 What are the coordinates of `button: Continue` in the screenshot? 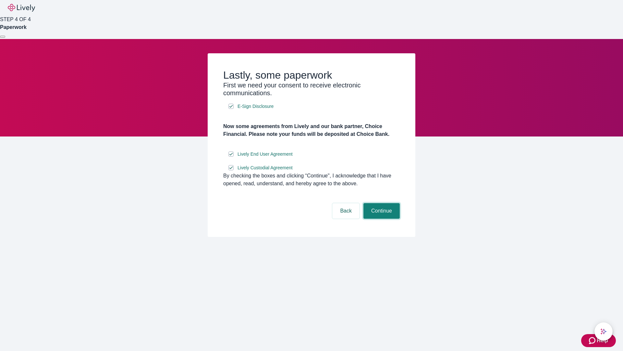 It's located at (382, 211).